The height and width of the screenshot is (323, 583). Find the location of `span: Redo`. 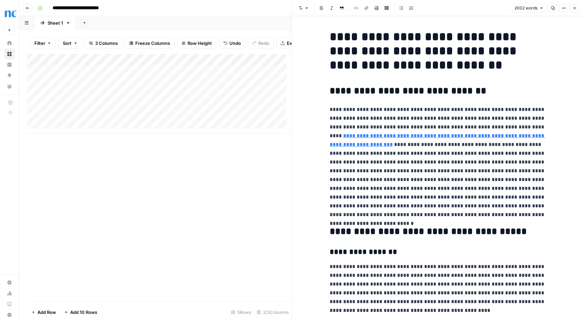

span: Redo is located at coordinates (264, 43).